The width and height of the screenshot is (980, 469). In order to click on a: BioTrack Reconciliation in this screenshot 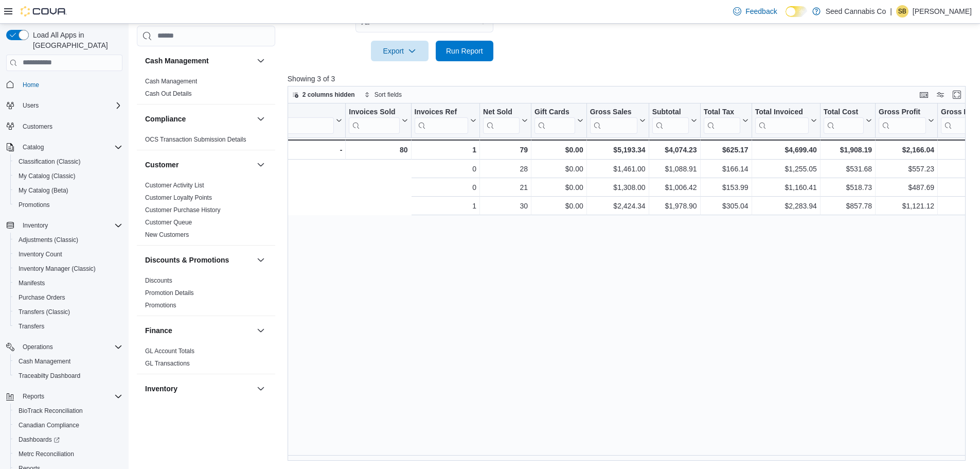, I will do `click(50, 411)`.